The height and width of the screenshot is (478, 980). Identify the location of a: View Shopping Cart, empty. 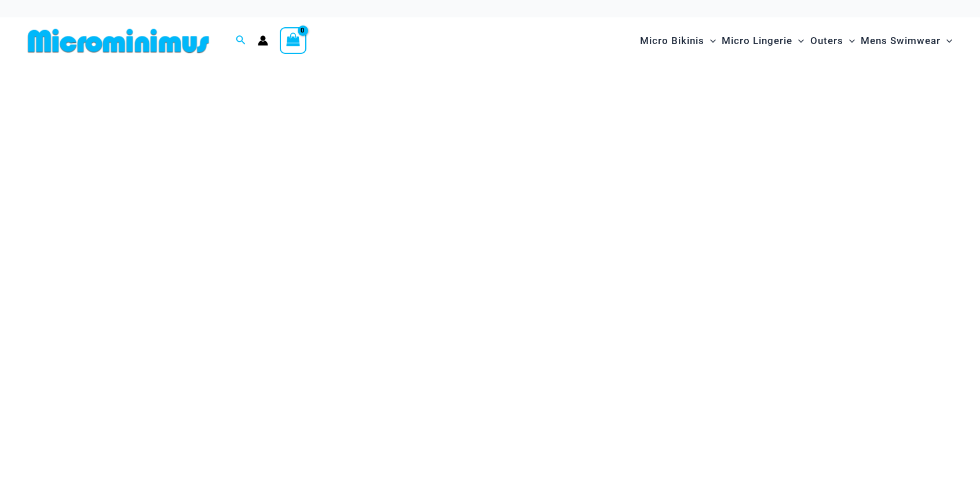
(293, 40).